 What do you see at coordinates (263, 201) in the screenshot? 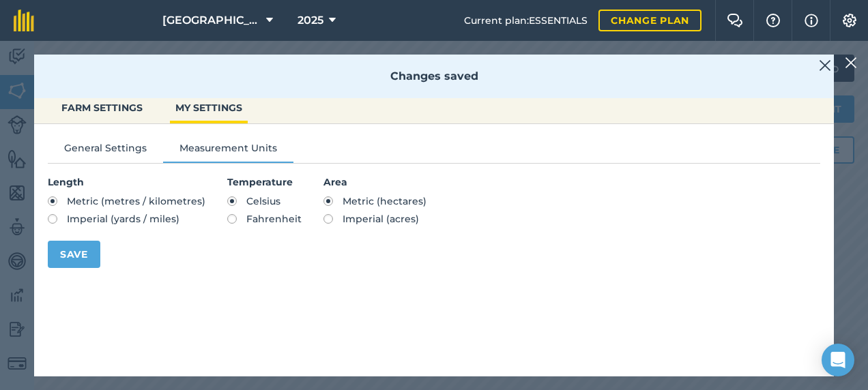
I see `span: Celsius` at bounding box center [263, 201].